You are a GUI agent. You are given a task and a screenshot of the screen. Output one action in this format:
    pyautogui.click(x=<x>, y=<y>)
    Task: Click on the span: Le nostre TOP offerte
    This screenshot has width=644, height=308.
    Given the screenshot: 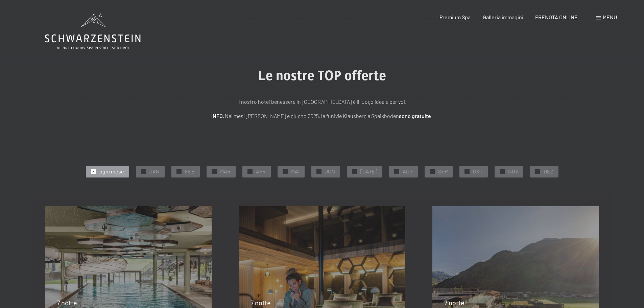 What is the action you would take?
    pyautogui.click(x=322, y=76)
    